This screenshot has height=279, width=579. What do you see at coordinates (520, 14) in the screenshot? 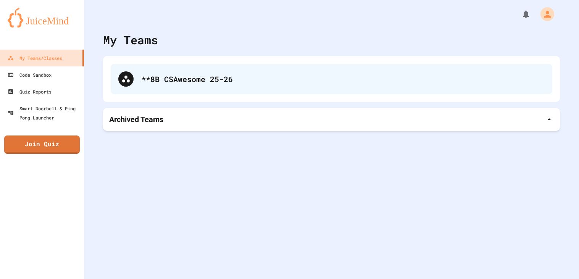
I see `div: My Notifications` at bounding box center [520, 14].